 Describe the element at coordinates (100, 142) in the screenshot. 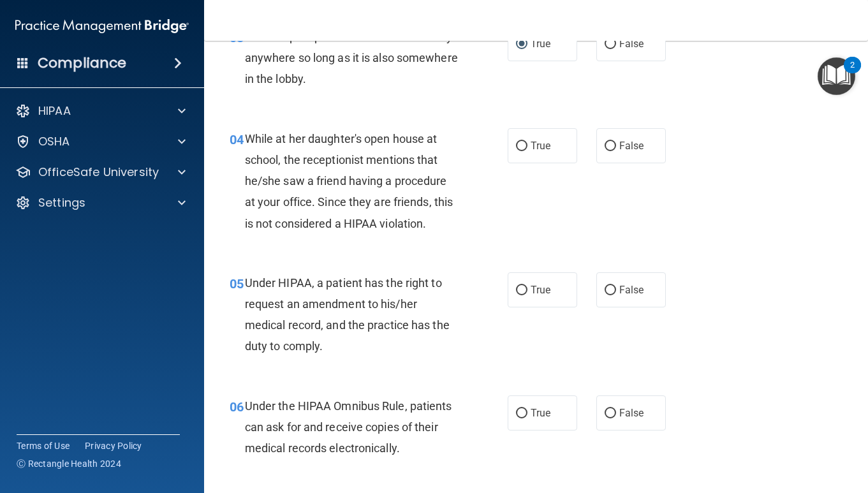

I see `a: OSHA` at that location.